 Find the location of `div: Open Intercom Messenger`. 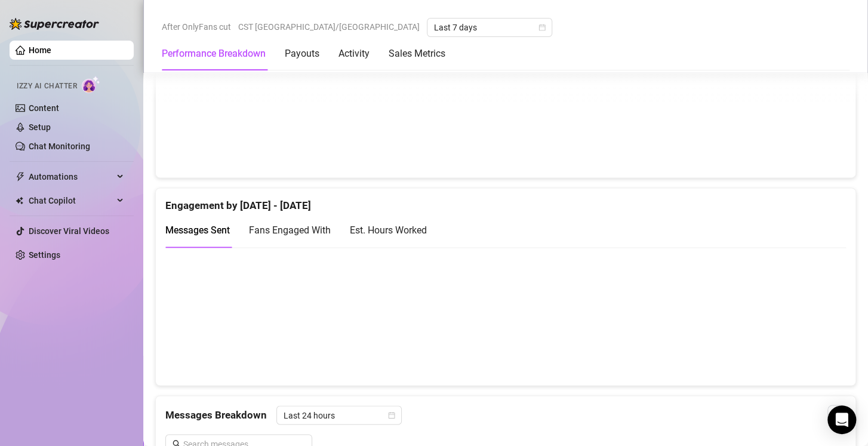

div: Open Intercom Messenger is located at coordinates (842, 420).